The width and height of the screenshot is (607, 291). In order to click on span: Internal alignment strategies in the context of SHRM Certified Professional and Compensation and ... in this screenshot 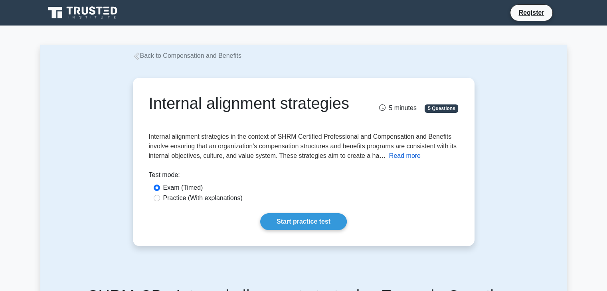, I will do `click(302, 146)`.